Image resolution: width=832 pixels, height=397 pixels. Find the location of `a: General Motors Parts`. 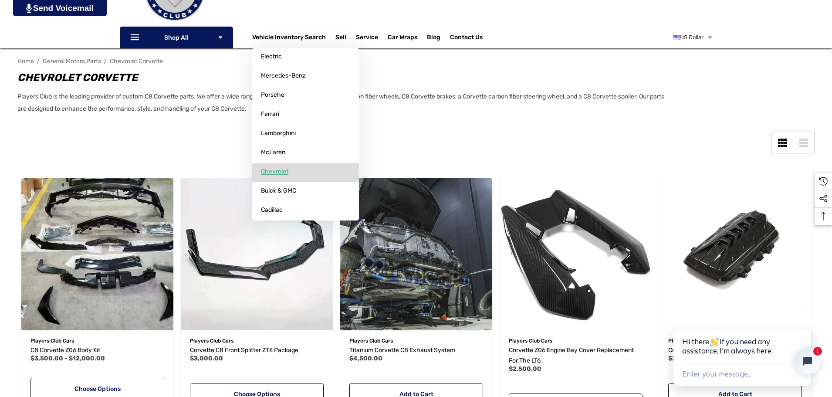

a: General Motors Parts is located at coordinates (72, 61).